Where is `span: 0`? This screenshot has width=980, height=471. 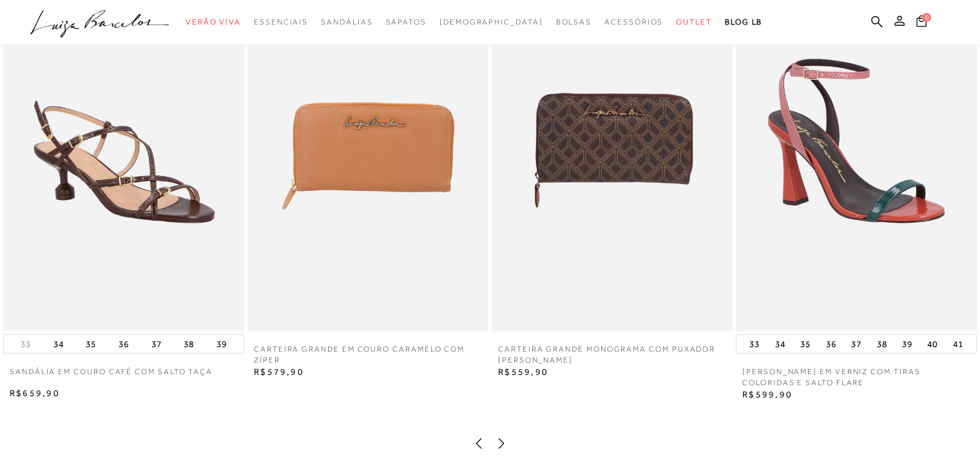
span: 0 is located at coordinates (927, 17).